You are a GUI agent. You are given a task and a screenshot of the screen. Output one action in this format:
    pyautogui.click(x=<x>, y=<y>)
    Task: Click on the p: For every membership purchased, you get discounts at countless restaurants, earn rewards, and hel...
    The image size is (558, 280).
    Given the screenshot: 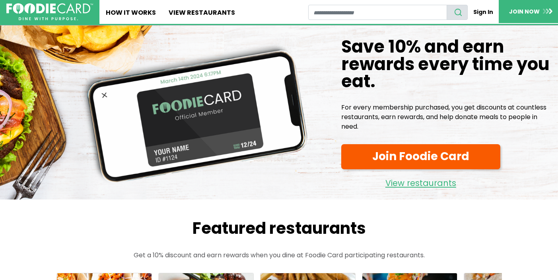 What is the action you would take?
    pyautogui.click(x=446, y=117)
    